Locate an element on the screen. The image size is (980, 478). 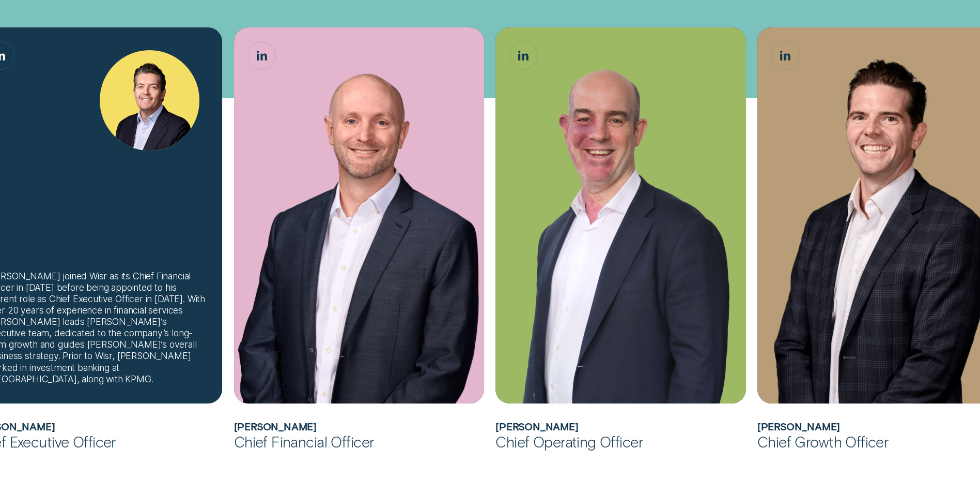
div: Chief Operating Officer is located at coordinates (620, 442).